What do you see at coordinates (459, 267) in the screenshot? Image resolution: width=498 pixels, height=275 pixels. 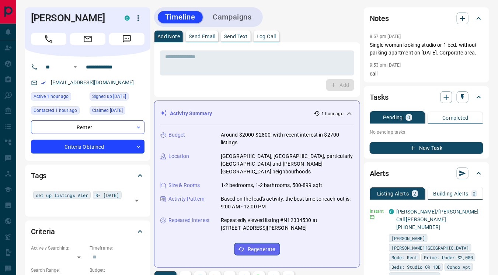 I see `span: Condo Apt` at bounding box center [459, 267].